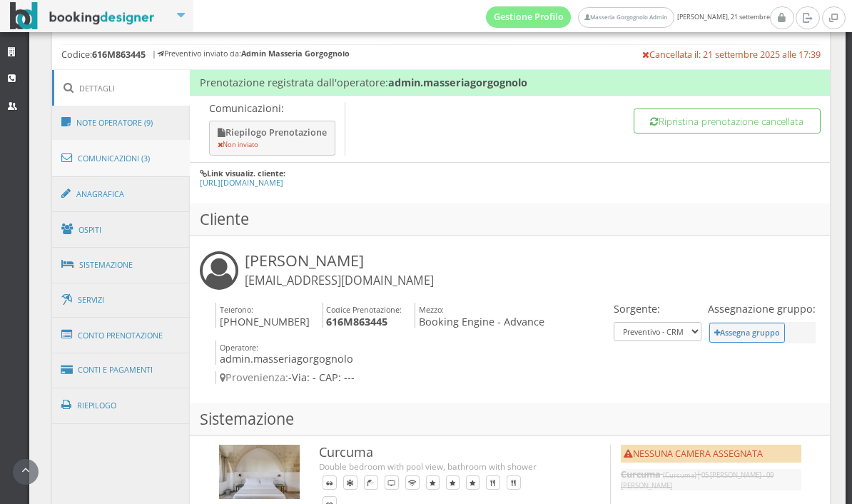 This screenshot has height=504, width=852. I want to click on h3: Cliente, so click(510, 219).